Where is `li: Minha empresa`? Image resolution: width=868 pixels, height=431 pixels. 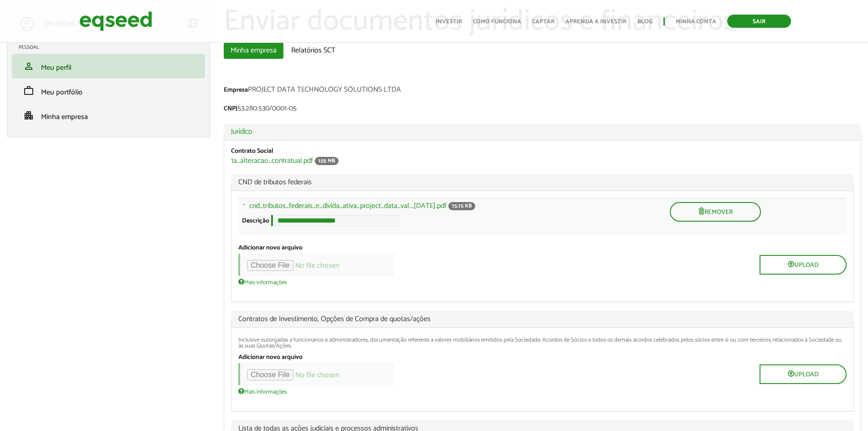 li: Minha empresa is located at coordinates (108, 115).